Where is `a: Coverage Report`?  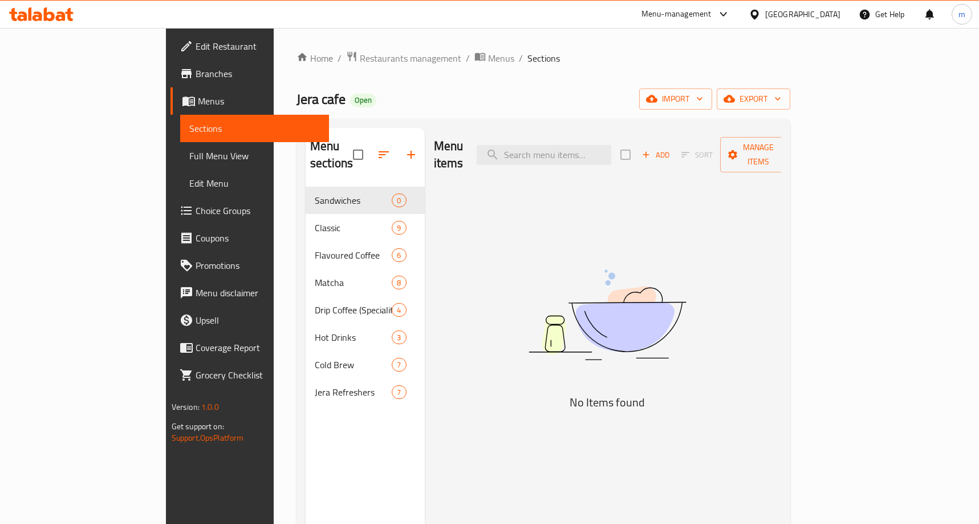
a: Coverage Report is located at coordinates (250, 347).